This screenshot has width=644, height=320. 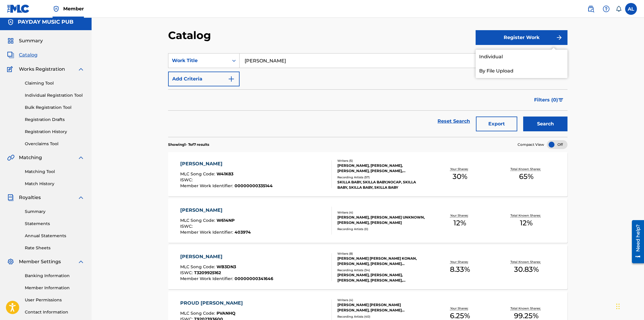 I want to click on a: Registration Drafts, so click(x=55, y=119).